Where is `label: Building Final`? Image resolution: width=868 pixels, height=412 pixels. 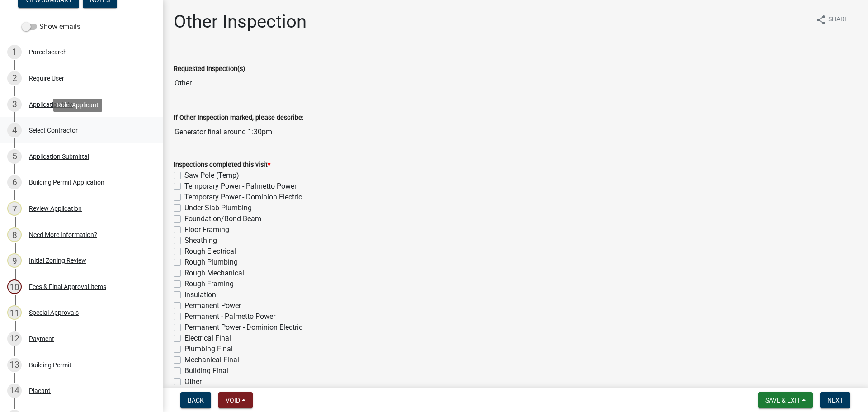
label: Building Final is located at coordinates (206, 371).